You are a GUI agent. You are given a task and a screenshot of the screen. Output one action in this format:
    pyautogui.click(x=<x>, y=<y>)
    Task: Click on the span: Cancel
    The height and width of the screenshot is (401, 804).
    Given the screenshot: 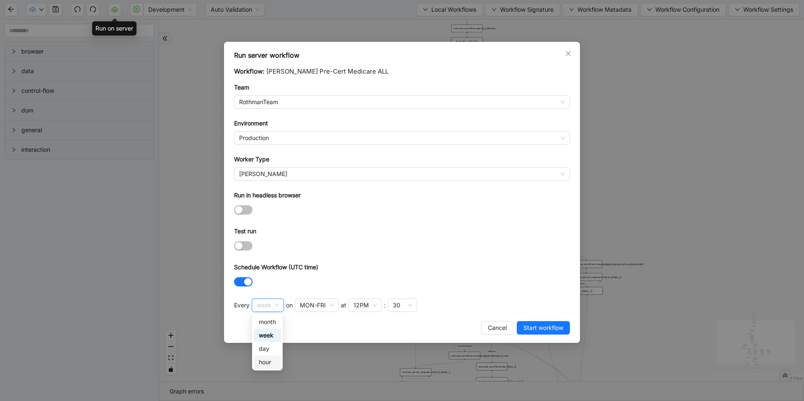 What is the action you would take?
    pyautogui.click(x=497, y=328)
    